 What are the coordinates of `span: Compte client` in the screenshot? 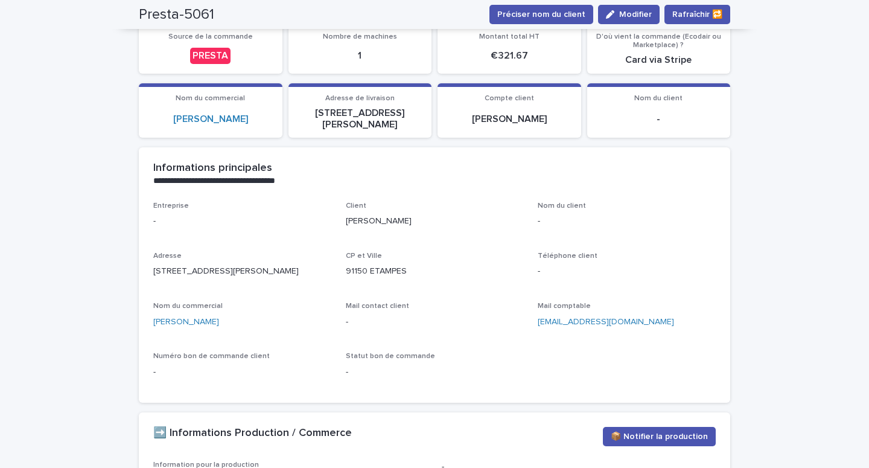 It's located at (509, 98).